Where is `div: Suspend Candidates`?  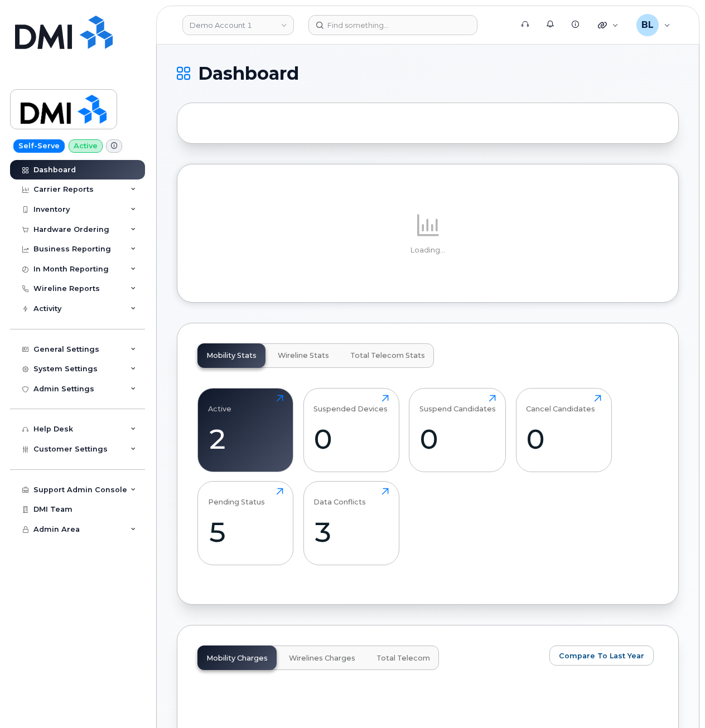
div: Suspend Candidates is located at coordinates (457, 404).